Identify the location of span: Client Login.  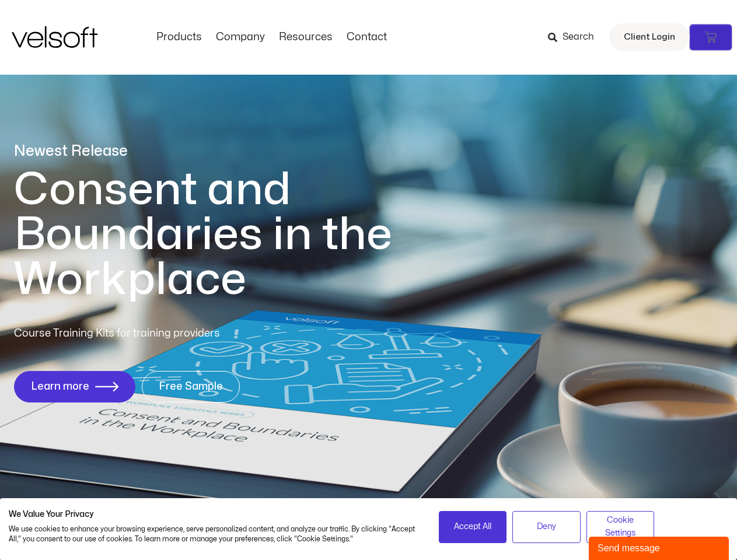
(649, 37).